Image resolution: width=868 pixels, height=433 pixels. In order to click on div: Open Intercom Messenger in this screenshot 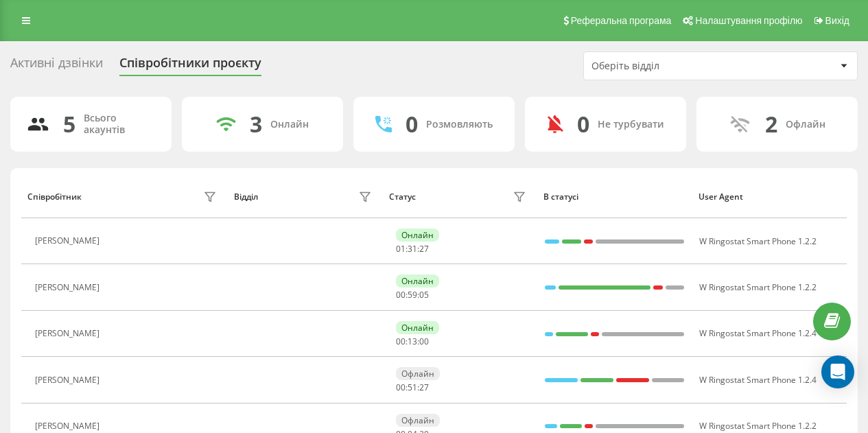, I will do `click(838, 372)`.